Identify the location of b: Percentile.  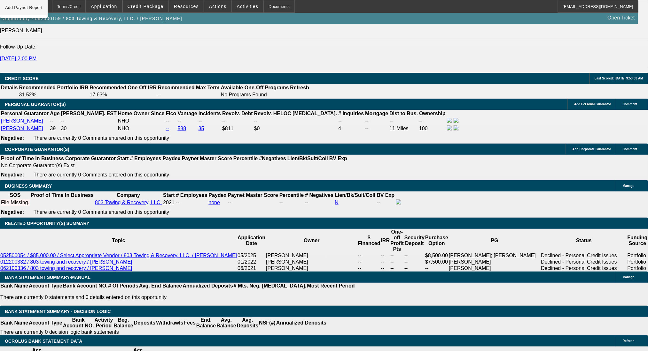
(245, 158).